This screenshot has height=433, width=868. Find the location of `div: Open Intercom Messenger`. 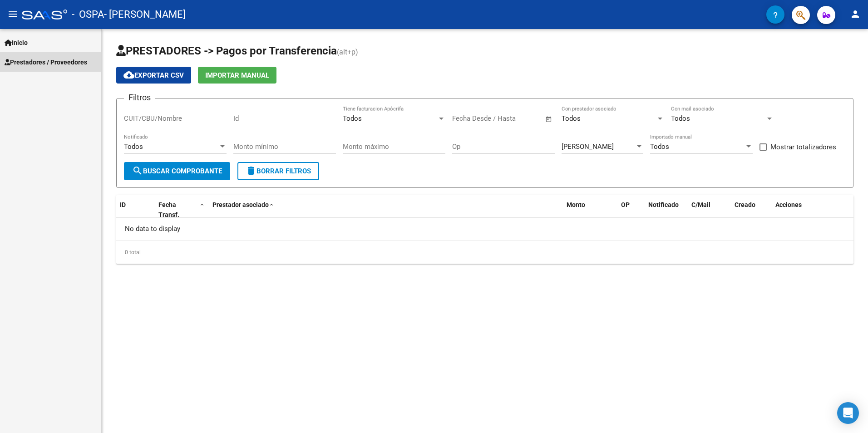

div: Open Intercom Messenger is located at coordinates (848, 413).